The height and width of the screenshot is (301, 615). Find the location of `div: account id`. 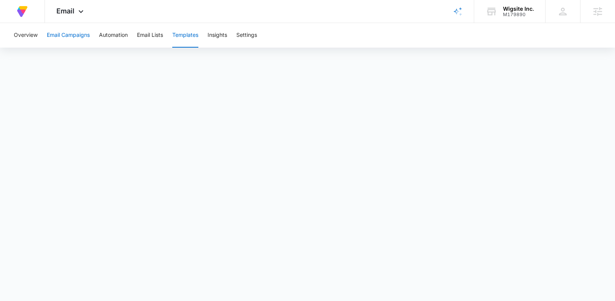

div: account id is located at coordinates (519, 15).